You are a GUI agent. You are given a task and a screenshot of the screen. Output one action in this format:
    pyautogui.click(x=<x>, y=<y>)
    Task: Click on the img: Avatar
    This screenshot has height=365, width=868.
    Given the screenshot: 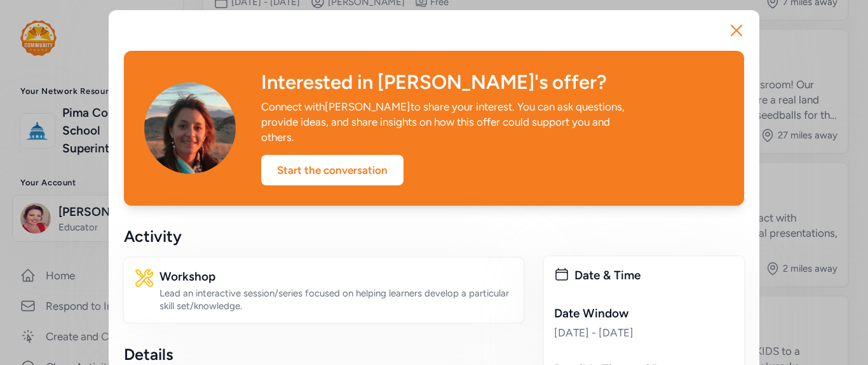 What is the action you would take?
    pyautogui.click(x=190, y=128)
    